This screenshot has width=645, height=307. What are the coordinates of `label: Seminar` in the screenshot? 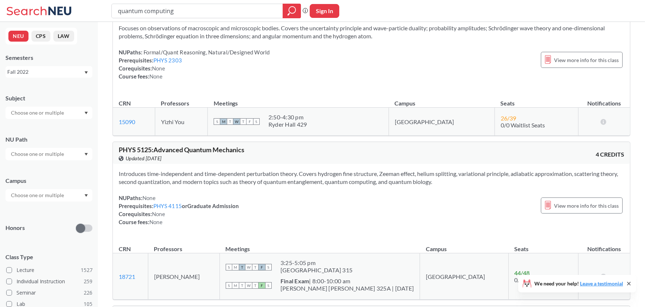 It's located at (49, 293).